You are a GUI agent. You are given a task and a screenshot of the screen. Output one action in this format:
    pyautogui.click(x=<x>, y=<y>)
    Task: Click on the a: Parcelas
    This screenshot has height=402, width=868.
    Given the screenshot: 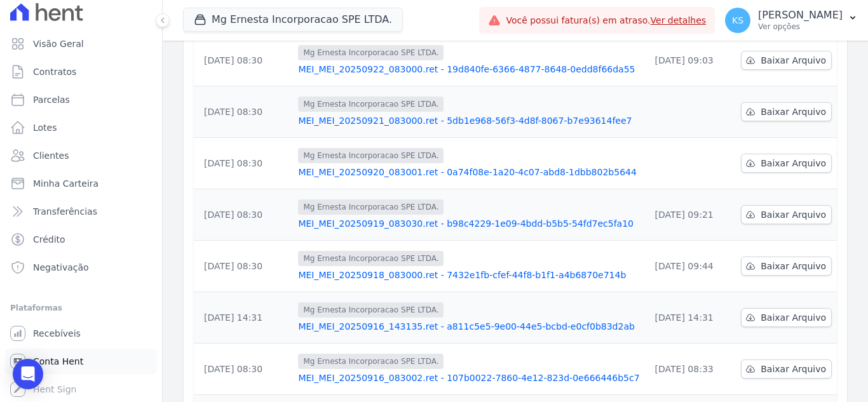 What is the action you would take?
    pyautogui.click(x=80, y=100)
    